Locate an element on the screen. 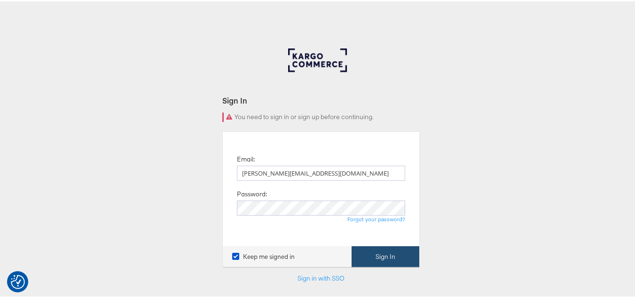 This screenshot has width=635, height=298. button: Sign In is located at coordinates (386, 255).